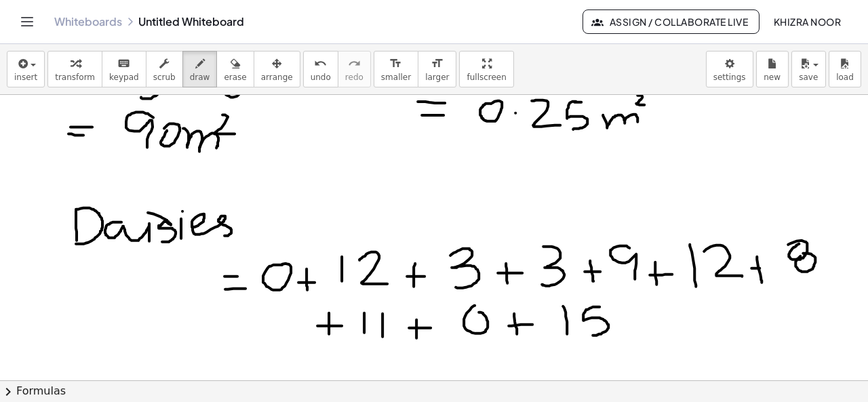 This screenshot has height=402, width=868. Describe the element at coordinates (164, 69) in the screenshot. I see `button: scrub` at that location.